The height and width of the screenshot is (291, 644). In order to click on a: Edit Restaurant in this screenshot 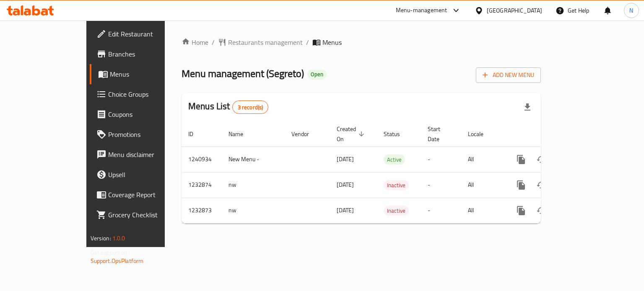, I will do `click(142, 34)`.